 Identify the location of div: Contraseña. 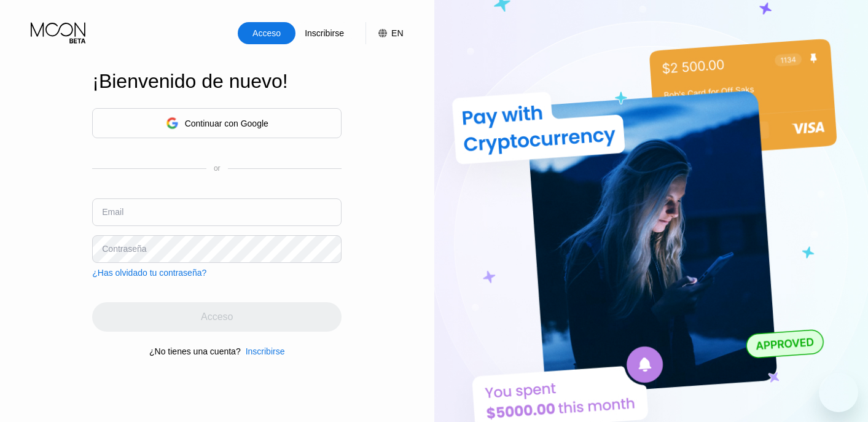
(124, 249).